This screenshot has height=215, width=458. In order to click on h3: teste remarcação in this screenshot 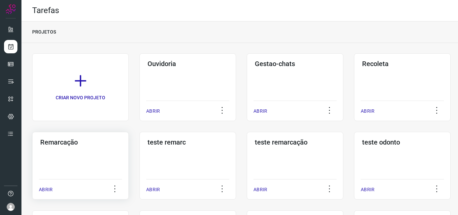, I will do `click(295, 142)`.